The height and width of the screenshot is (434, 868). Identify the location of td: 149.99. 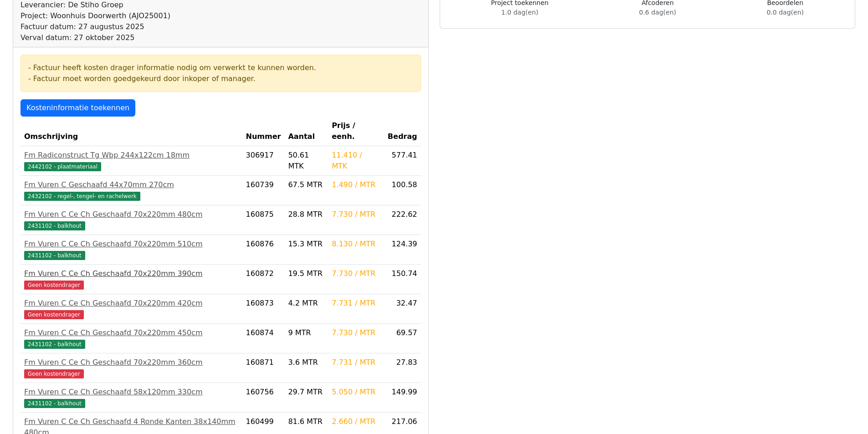
(402, 398).